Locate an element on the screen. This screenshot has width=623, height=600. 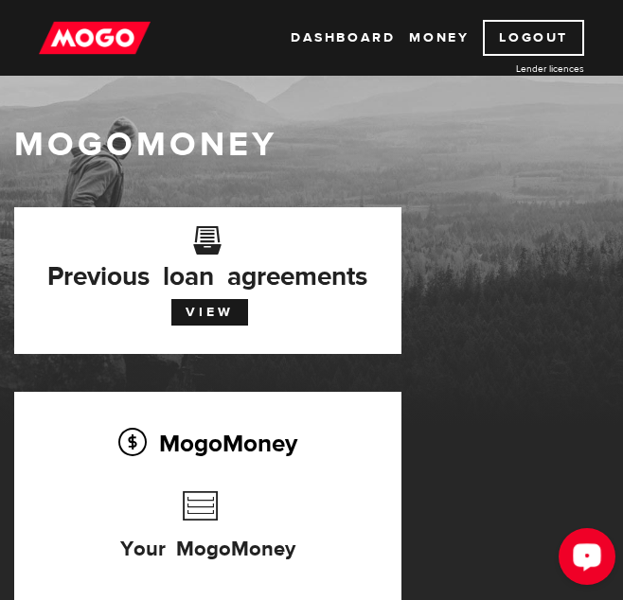
h3: Previous loan agreements is located at coordinates (207, 262).